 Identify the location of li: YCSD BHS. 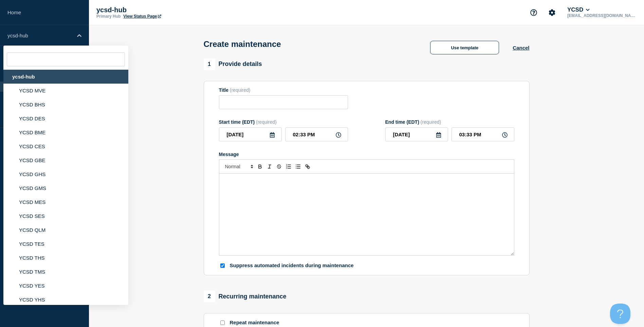
(66, 104).